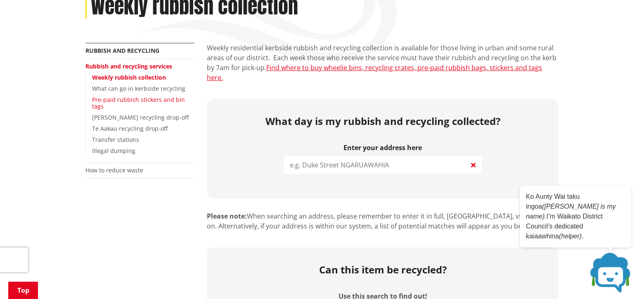 This screenshot has height=299, width=644. What do you see at coordinates (123, 50) in the screenshot?
I see `a: Rubbish and recycling` at bounding box center [123, 50].